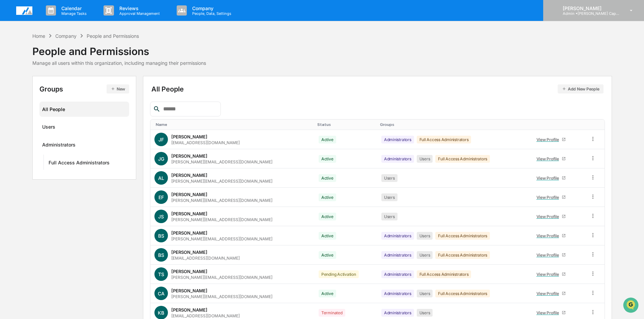  Describe the element at coordinates (28, 101) in the screenshot. I see `span: Data Lookup` at that location.